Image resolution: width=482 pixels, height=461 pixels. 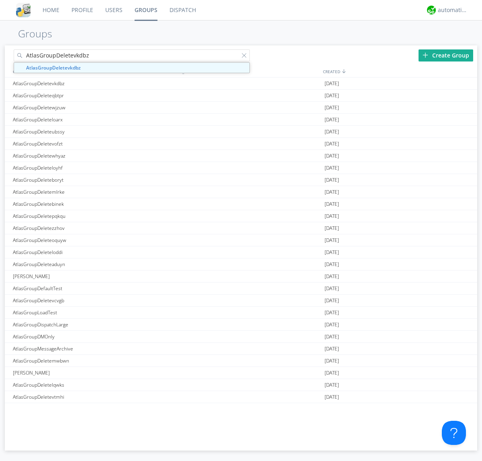 What do you see at coordinates (399, 71) in the screenshot?
I see `div: CREATED` at bounding box center [399, 71].